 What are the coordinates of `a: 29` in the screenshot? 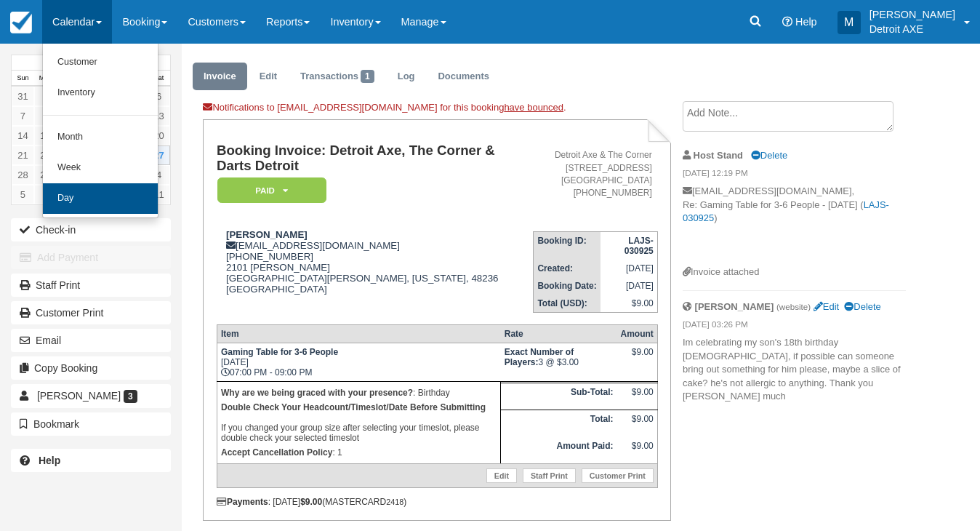 It's located at (45, 175).